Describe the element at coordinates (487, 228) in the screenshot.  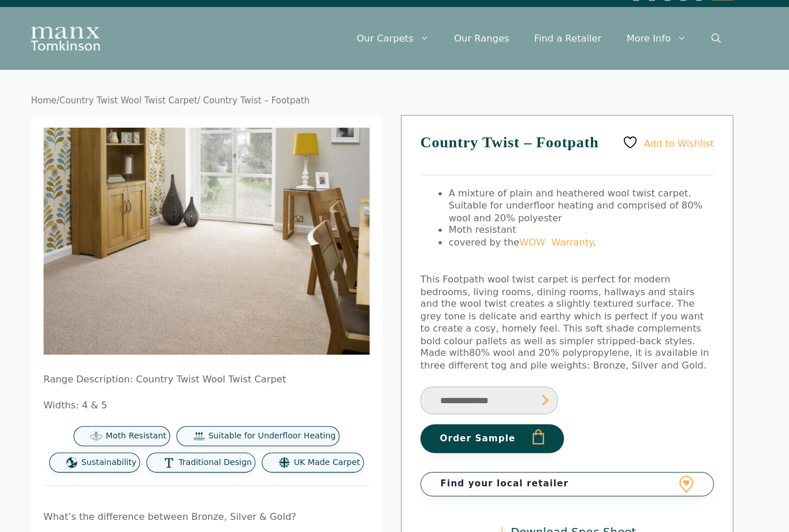
I see `span: Moth resistant` at that location.